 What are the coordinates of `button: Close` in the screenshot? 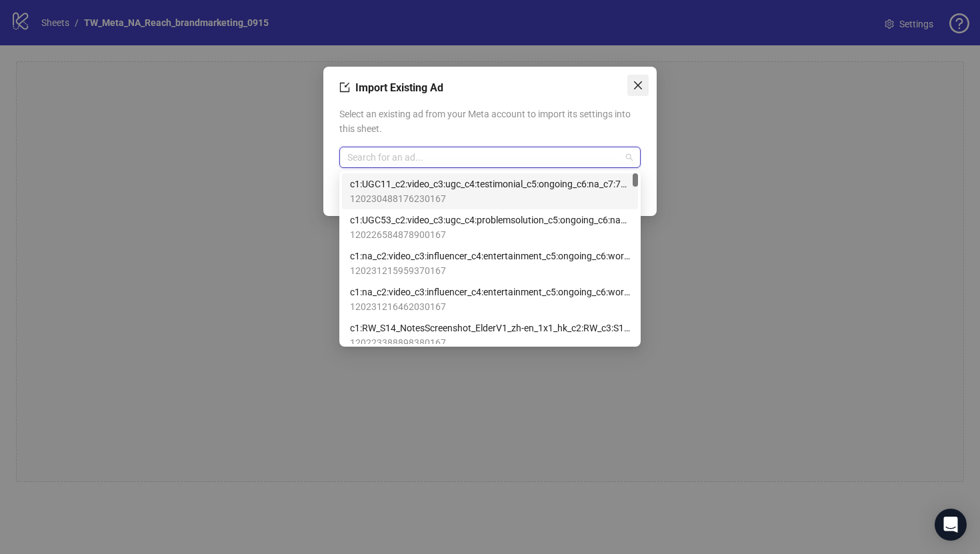 It's located at (638, 85).